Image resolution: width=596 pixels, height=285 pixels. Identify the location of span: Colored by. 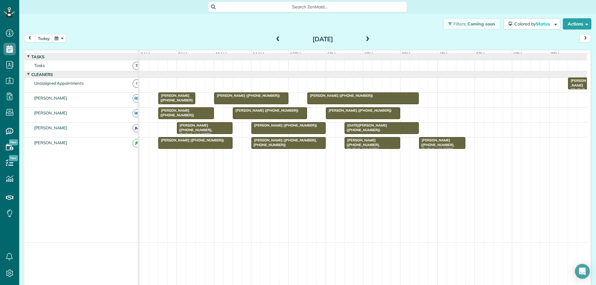
(533, 24).